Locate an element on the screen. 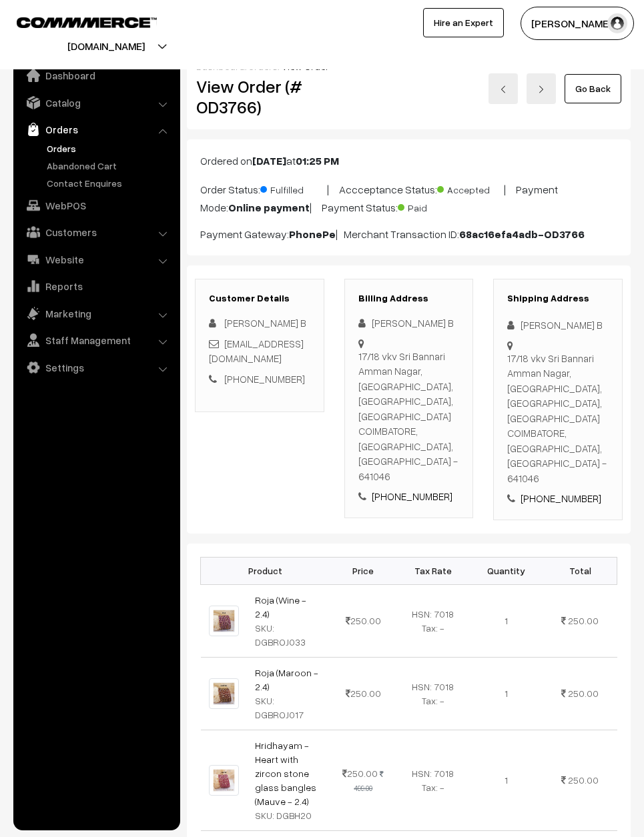  b: PhonePe is located at coordinates (313, 234).